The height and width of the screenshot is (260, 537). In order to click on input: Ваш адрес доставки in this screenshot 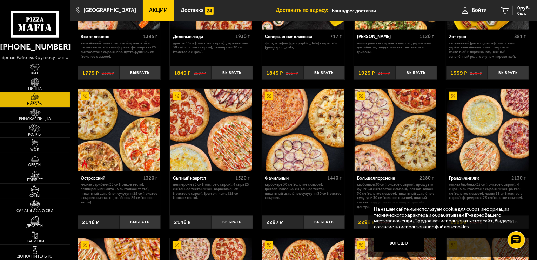, I will do `click(386, 11)`.